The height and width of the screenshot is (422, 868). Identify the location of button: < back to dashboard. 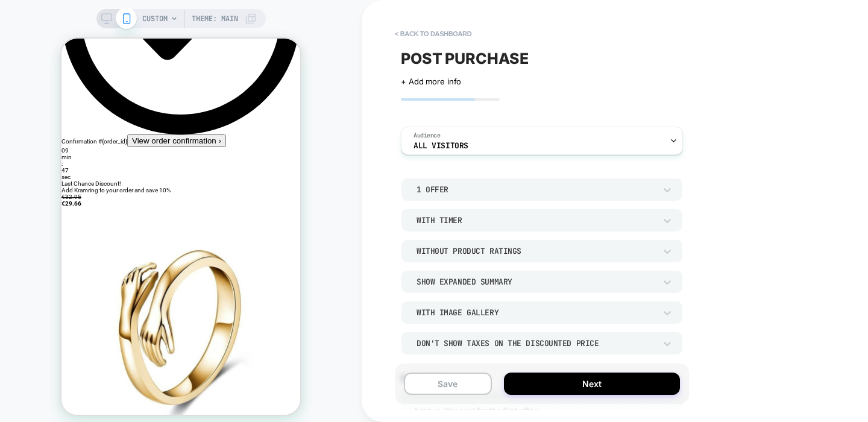
(433, 34).